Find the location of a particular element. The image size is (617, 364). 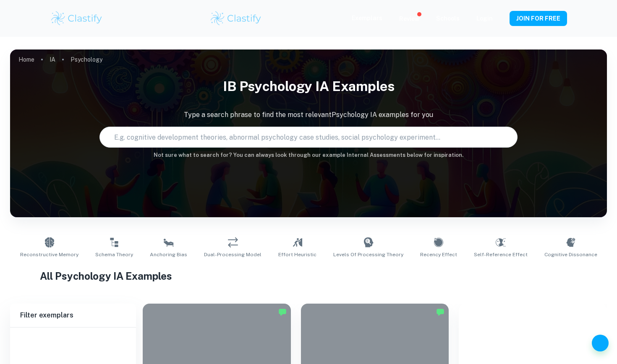

a: IA is located at coordinates (52, 59).